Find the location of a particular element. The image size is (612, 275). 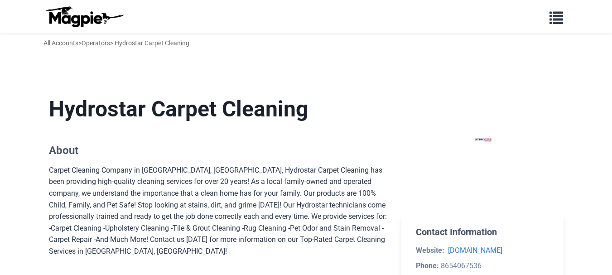

a: Operators is located at coordinates (96, 43).